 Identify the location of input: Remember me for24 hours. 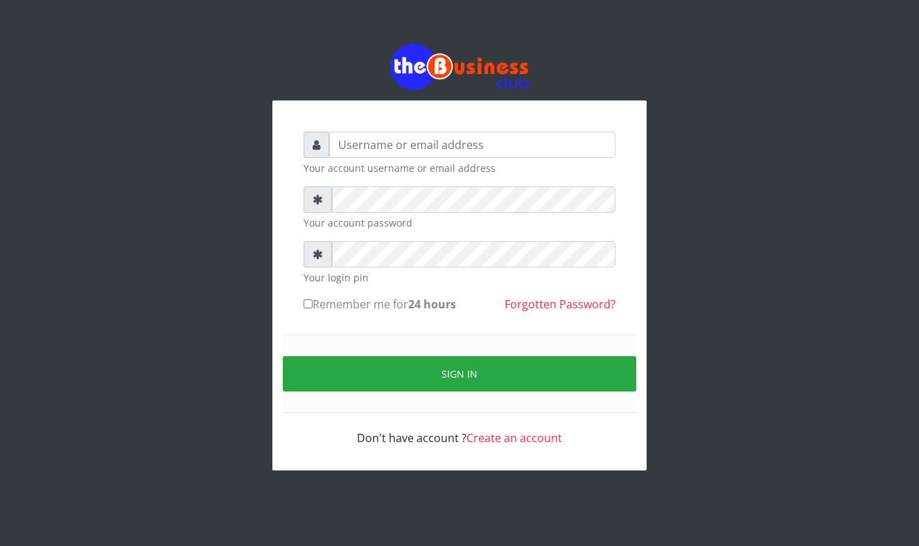
(308, 304).